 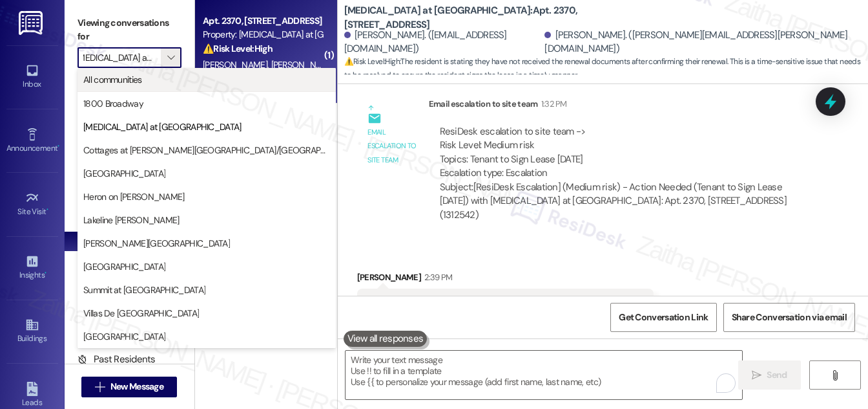 I want to click on a: Inbox, so click(x=33, y=77).